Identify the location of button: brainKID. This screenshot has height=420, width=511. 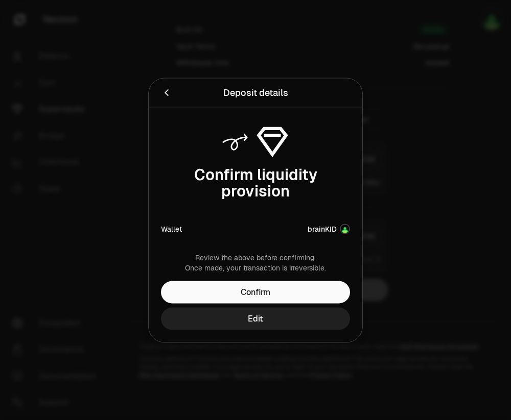
(329, 229).